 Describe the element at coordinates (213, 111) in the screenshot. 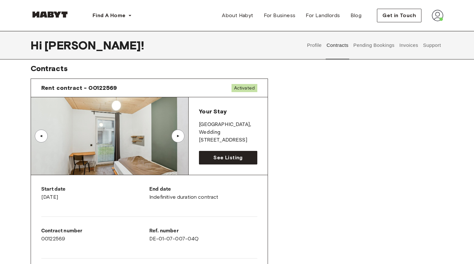

I see `span: Your Stay` at that location.